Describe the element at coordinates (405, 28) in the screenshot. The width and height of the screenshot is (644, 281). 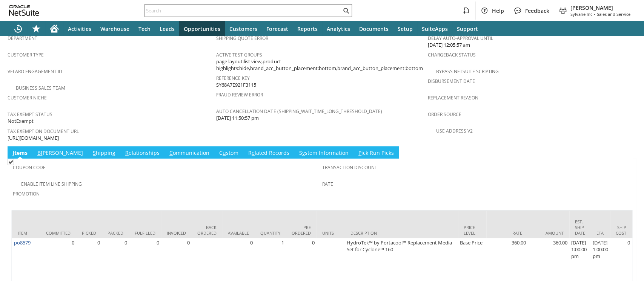
I see `span: Setup` at that location.